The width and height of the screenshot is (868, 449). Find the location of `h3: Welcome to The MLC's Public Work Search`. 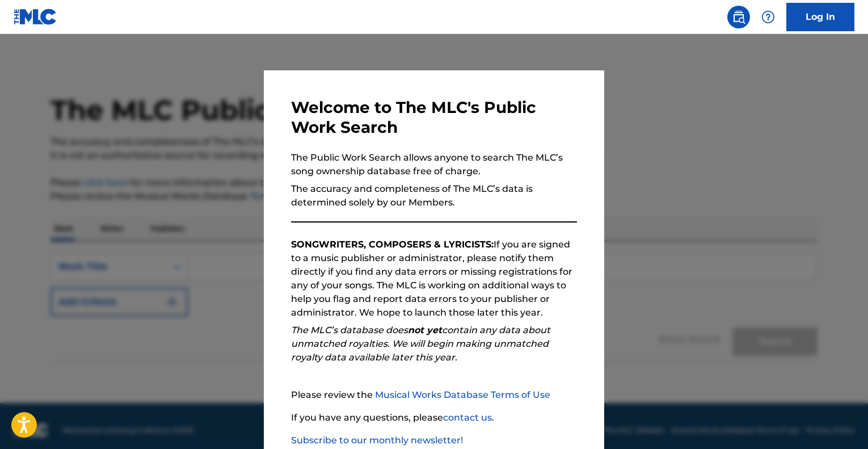

h3: Welcome to The MLC's Public Work Search is located at coordinates (434, 118).